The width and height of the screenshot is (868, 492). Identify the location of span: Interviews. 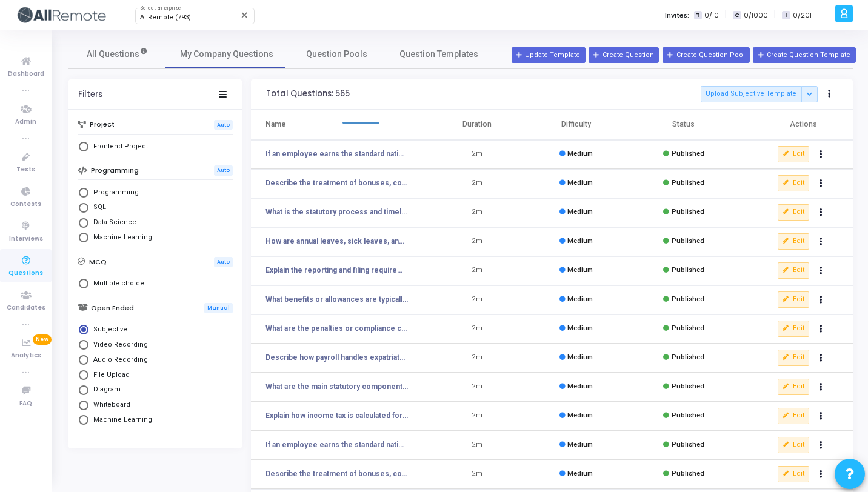
(26, 239).